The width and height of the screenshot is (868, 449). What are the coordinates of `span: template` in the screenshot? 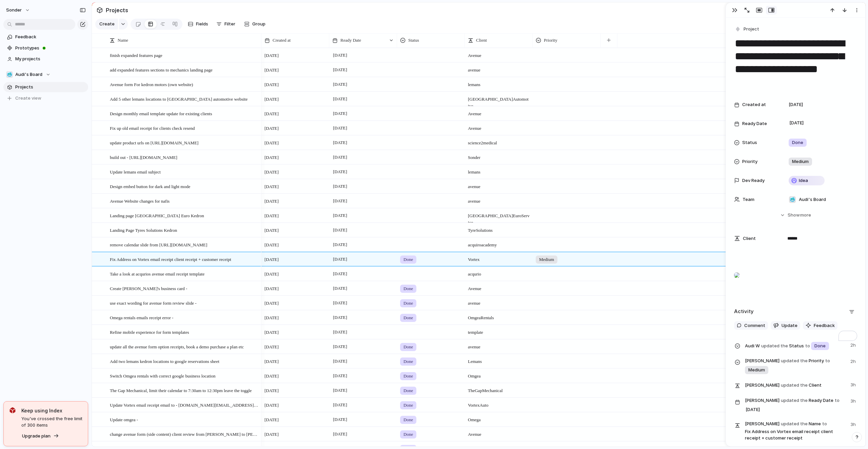 It's located at (499, 331).